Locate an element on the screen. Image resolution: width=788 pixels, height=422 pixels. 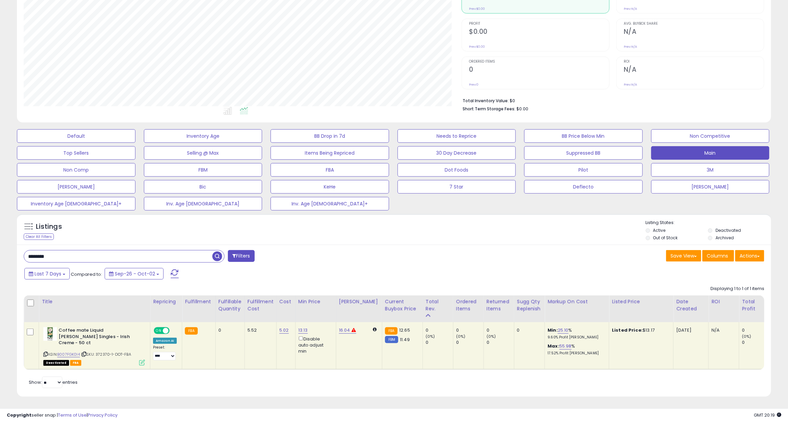
span: Sep-26 - Oct-02 is located at coordinates (135, 274).